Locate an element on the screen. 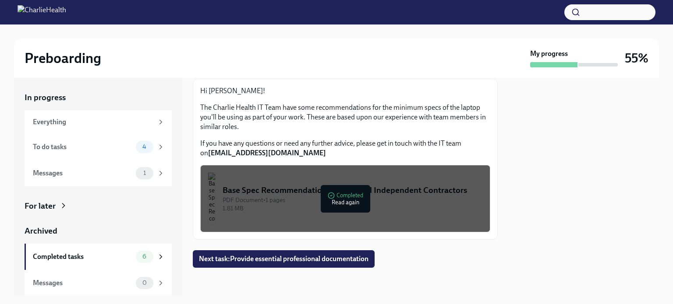  div: Archived is located at coordinates (98, 231).